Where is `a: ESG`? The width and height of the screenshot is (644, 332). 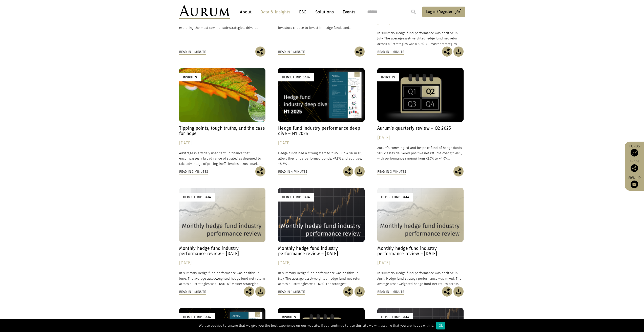 a: ESG is located at coordinates (303, 12).